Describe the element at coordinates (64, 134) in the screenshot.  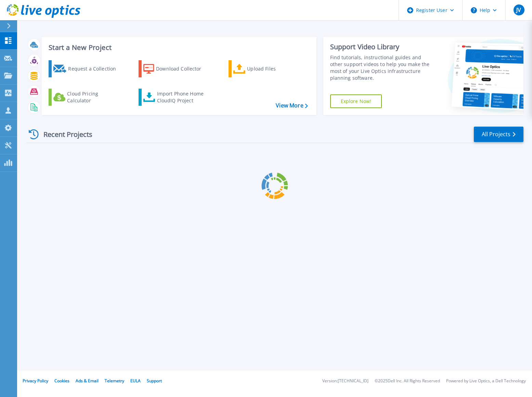
I see `div: Recent Projects` at that location.